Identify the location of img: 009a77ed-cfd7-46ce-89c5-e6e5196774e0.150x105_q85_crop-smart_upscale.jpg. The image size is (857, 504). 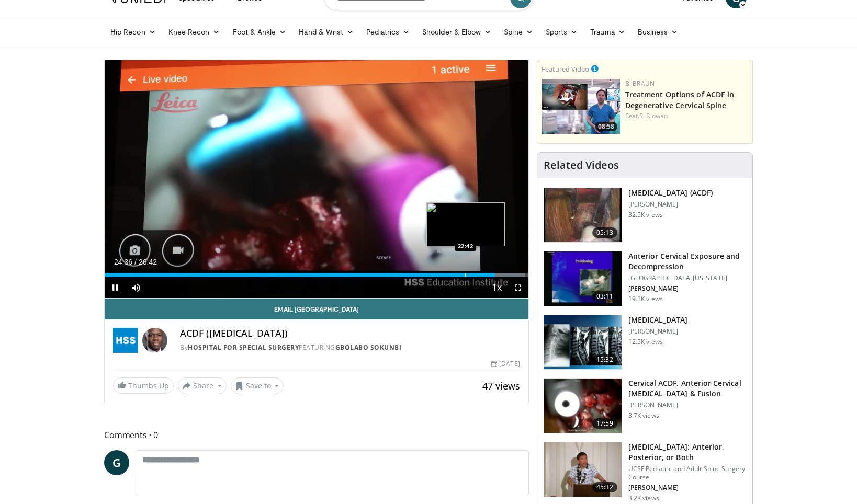
(581, 106).